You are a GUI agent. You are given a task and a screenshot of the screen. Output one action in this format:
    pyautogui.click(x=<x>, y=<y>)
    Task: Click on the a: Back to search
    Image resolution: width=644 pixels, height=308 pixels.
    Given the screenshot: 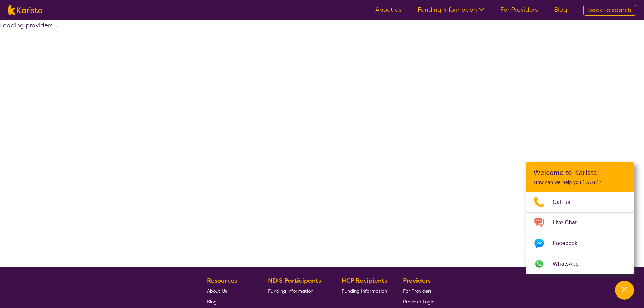 What is the action you would take?
    pyautogui.click(x=610, y=11)
    